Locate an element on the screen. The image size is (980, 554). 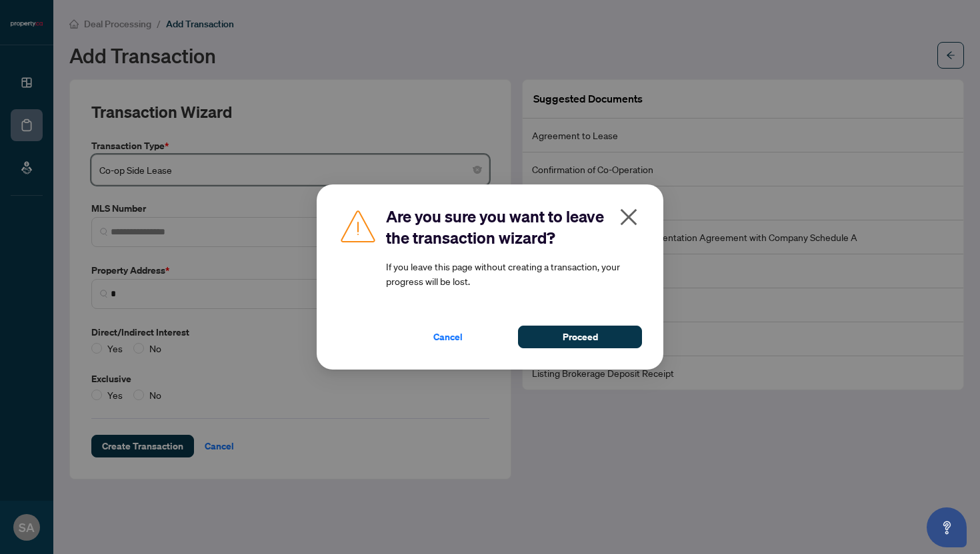
article: If you leave this page without creating a transaction, your progress will be lost. is located at coordinates (514, 274).